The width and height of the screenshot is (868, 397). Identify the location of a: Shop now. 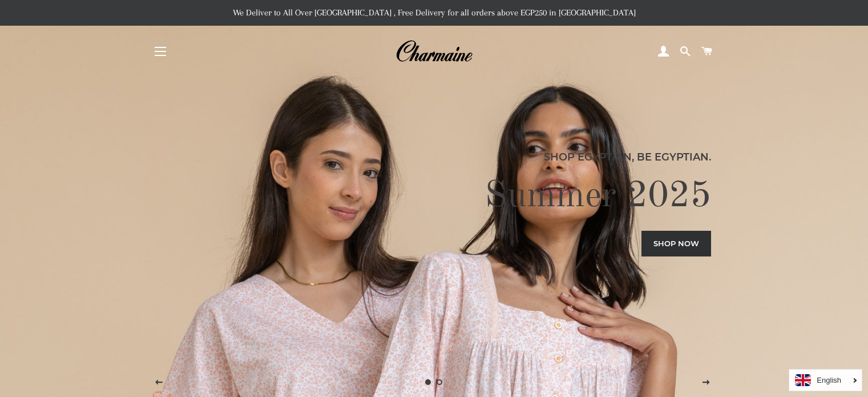
(677, 243).